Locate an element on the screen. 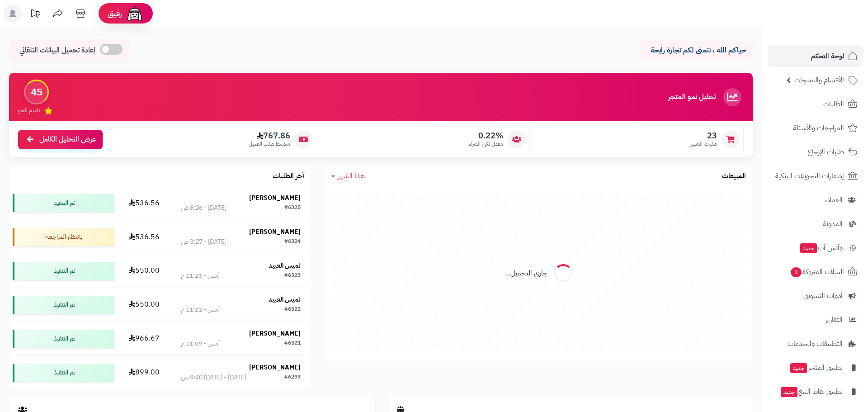 The width and height of the screenshot is (868, 412). a: التطبيقات والخدمات is located at coordinates (815, 344).